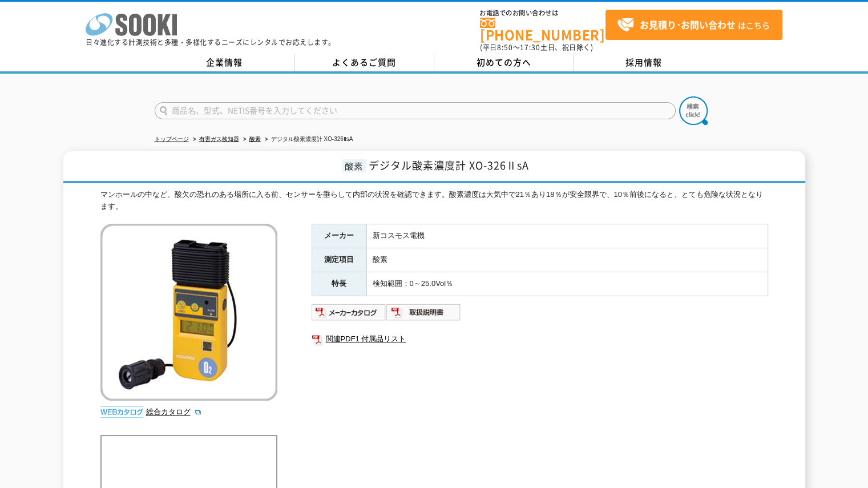 This screenshot has width=868, height=488. Describe the element at coordinates (694, 25) in the screenshot. I see `a: お見積り･お問い合わせはこちら` at that location.